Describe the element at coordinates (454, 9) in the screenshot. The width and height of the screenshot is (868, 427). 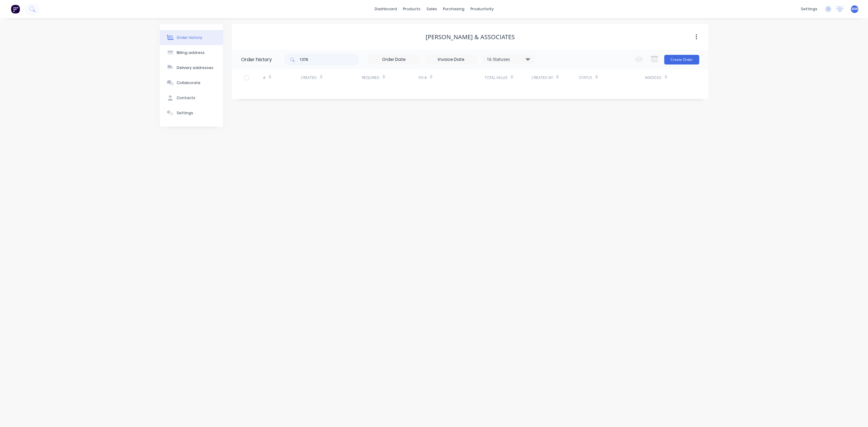
I see `div: purchasing` at that location.